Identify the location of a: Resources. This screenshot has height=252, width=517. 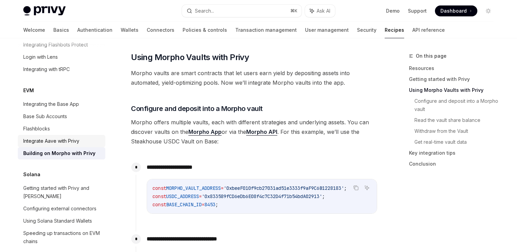
(454, 68).